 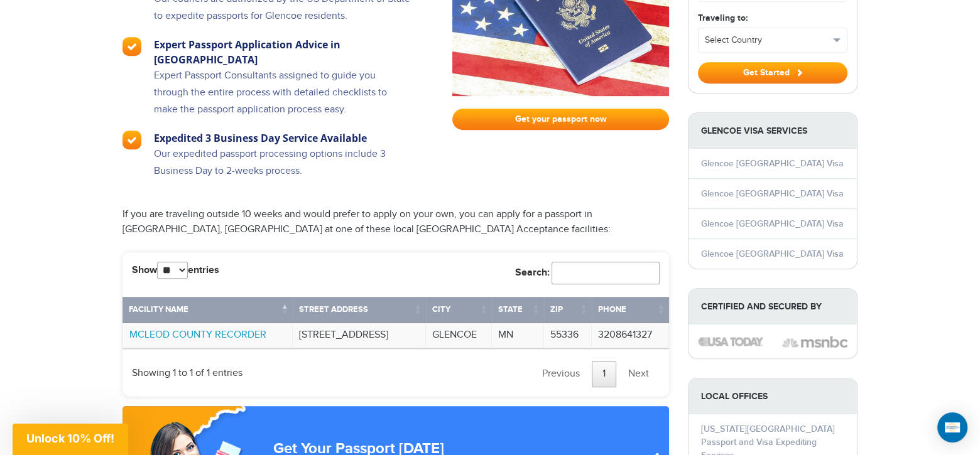 I want to click on span: Unlock 10% Off!, so click(x=70, y=438).